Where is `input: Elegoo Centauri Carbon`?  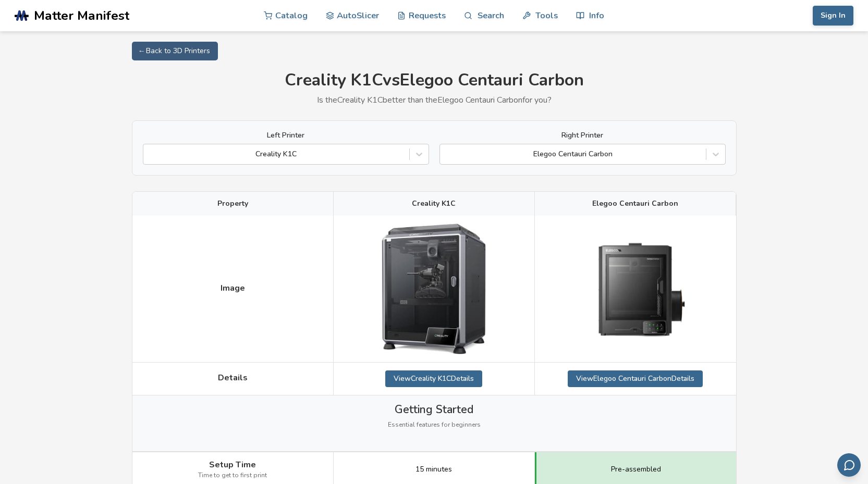 input: Elegoo Centauri Carbon is located at coordinates (446, 154).